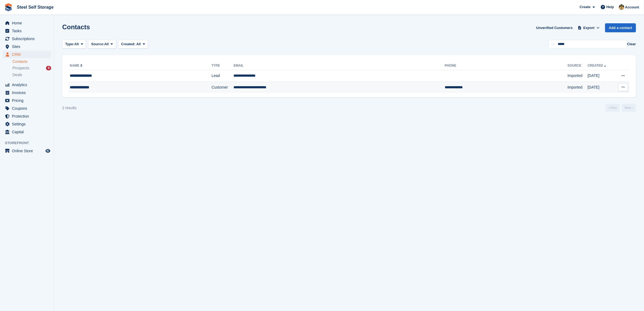 The width and height of the screenshot is (644, 311). I want to click on span: Online Store, so click(28, 151).